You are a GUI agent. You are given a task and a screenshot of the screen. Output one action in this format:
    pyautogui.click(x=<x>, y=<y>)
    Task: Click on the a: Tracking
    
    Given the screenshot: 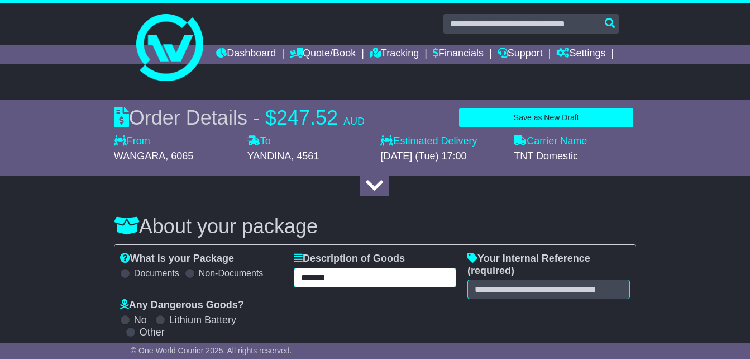 What is the action you would take?
    pyautogui.click(x=394, y=54)
    